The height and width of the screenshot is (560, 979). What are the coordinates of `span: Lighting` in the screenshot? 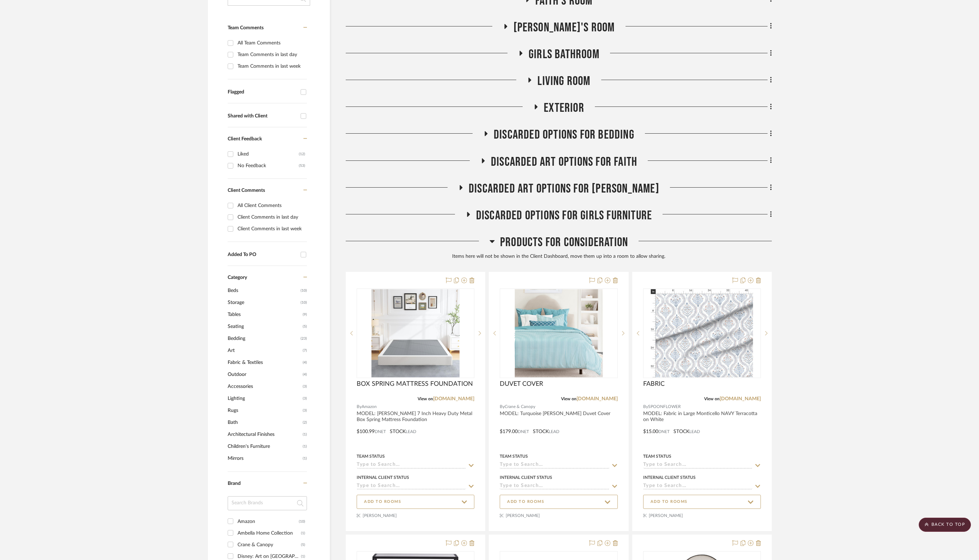 It's located at (264, 399).